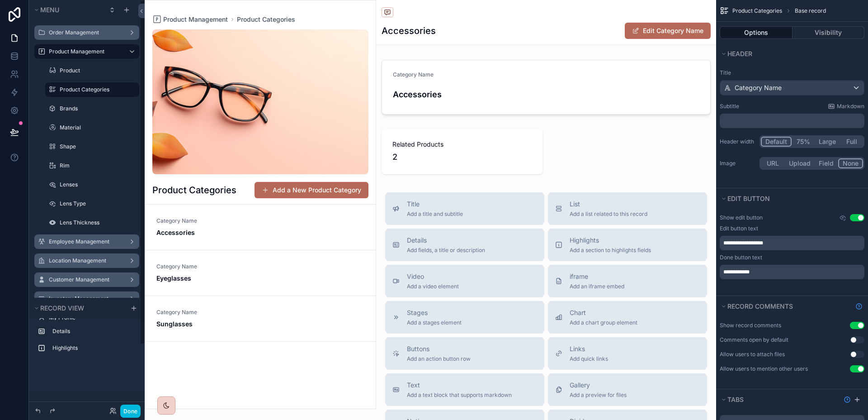  What do you see at coordinates (261, 227) in the screenshot?
I see `a: Category NameAccessories` at bounding box center [261, 227].